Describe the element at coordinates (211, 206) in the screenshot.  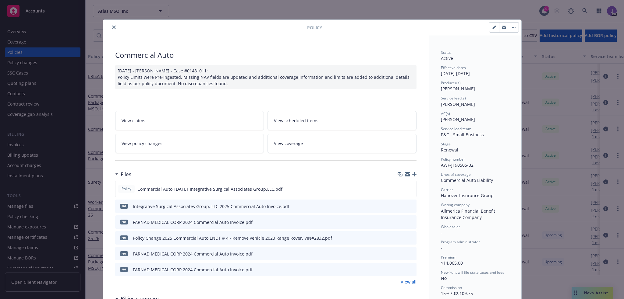
I see `div: Integrative Surgical Associates Group, LLC 2025 Commercial Auto Invoice.pdf` at that location.